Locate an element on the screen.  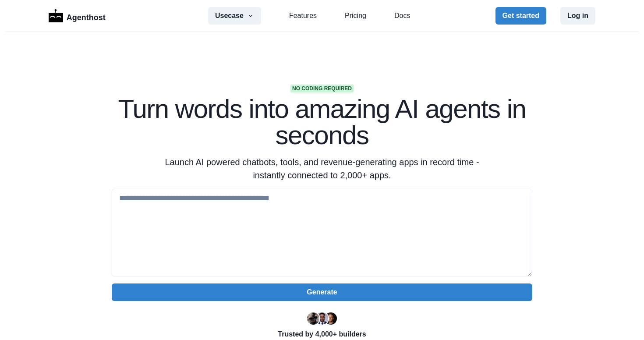
a: Features is located at coordinates (303, 16).